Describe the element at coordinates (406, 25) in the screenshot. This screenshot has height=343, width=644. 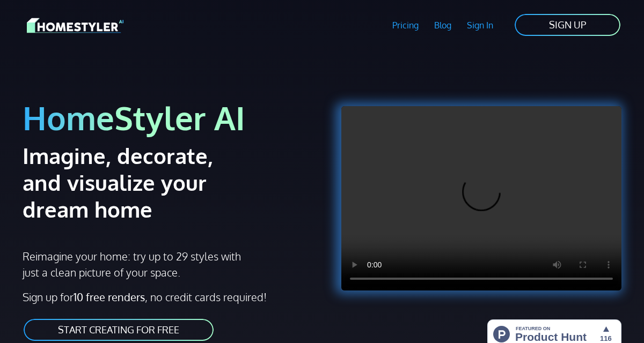
I see `a: Pricing` at that location.